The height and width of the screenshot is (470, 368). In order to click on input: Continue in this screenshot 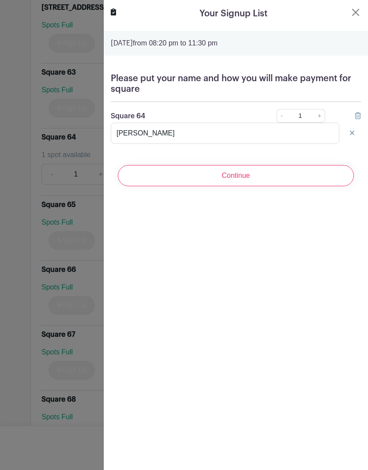, I will do `click(236, 176)`.